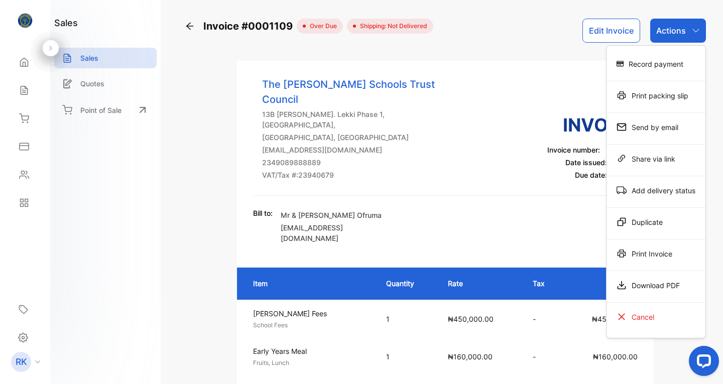  What do you see at coordinates (105, 110) in the screenshot?
I see `a: Point of Sale` at bounding box center [105, 110].